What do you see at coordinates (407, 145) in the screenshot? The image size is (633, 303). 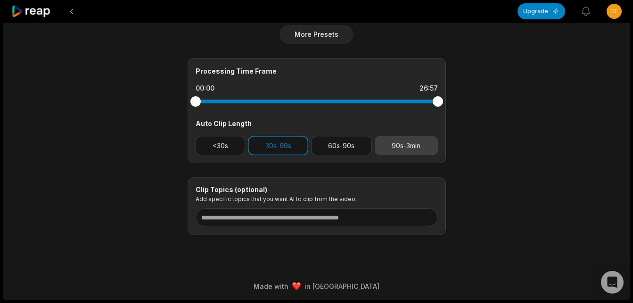 I see `button: 90s-3min` at bounding box center [407, 145].